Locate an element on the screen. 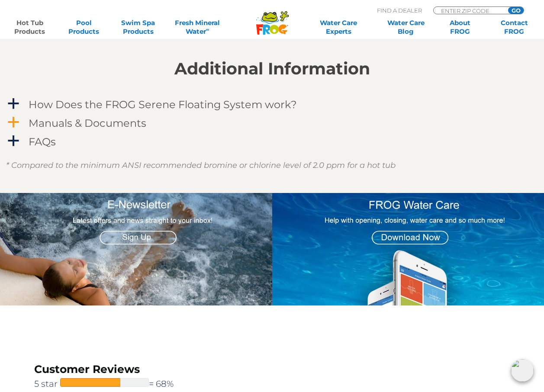 The height and width of the screenshot is (392, 544). span: 5 star is located at coordinates (47, 383).